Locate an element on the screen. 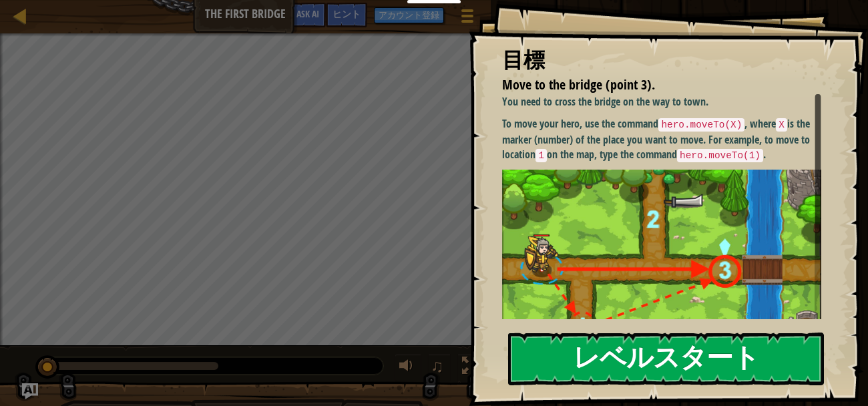 This screenshot has width=868, height=406. li: Move to the bridge (point 3). is located at coordinates (652, 84).